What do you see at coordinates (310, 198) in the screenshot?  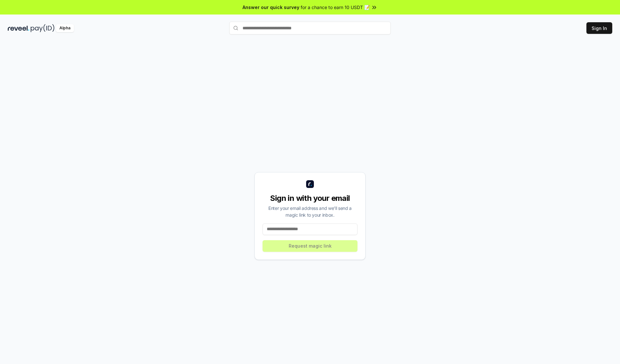 I see `div: Sign in with your email` at bounding box center [310, 198].